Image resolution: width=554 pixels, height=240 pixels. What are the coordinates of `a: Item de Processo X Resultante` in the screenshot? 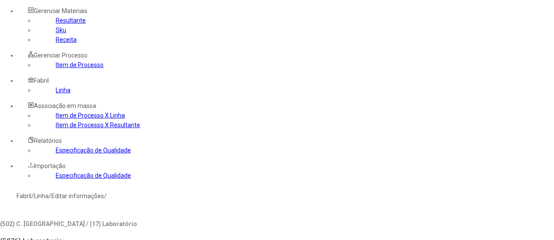 It's located at (98, 125).